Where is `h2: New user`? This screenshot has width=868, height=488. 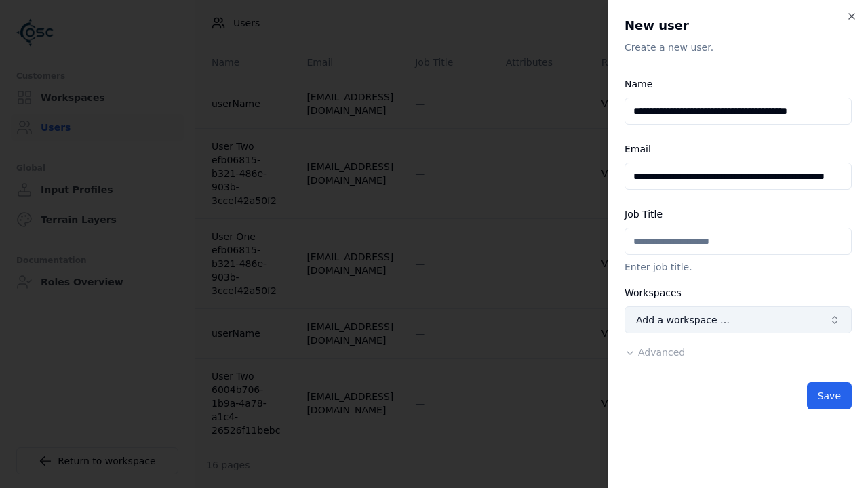 h2: New user is located at coordinates (738, 26).